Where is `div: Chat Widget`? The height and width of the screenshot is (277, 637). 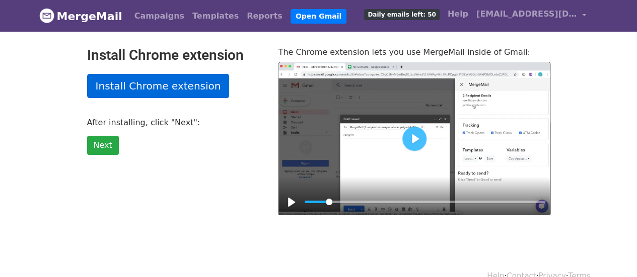 div: Chat Widget is located at coordinates (612, 253).